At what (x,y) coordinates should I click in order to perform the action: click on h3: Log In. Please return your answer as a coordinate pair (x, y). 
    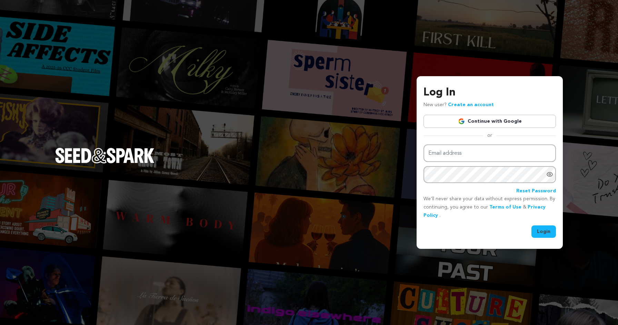
    Looking at the image, I should click on (490, 93).